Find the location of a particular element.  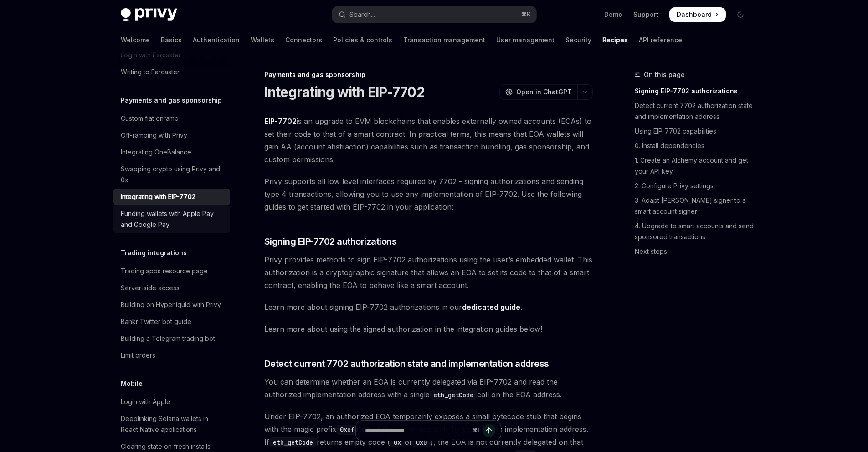

a: Using EIP-7702 capabilities is located at coordinates (695, 131).